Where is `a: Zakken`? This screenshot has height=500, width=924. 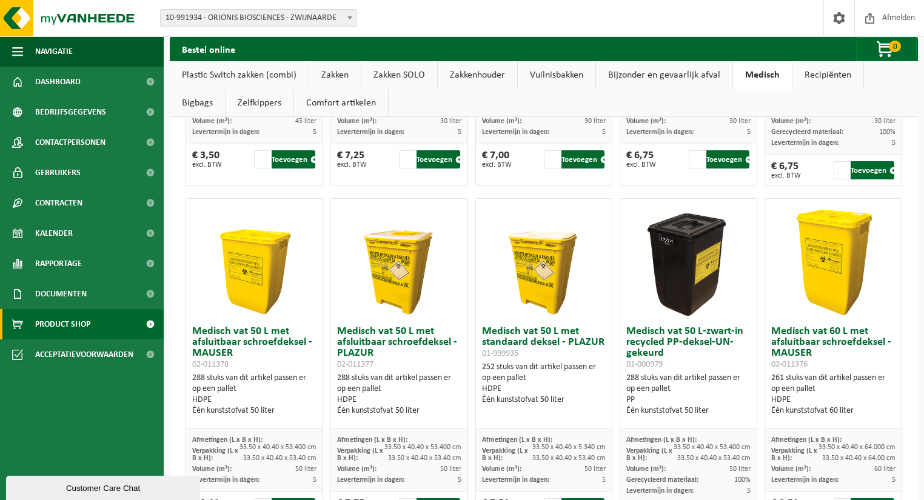 a: Zakken is located at coordinates (335, 75).